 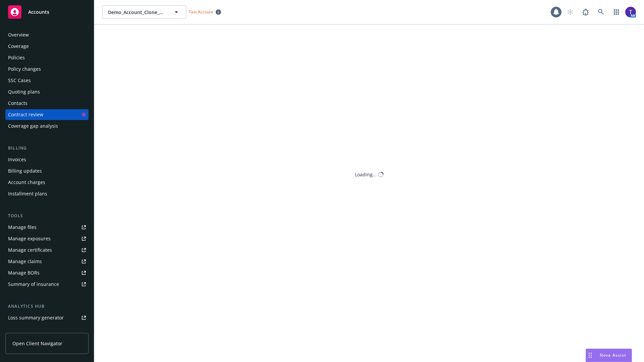 I want to click on a: Contract review, so click(x=47, y=114).